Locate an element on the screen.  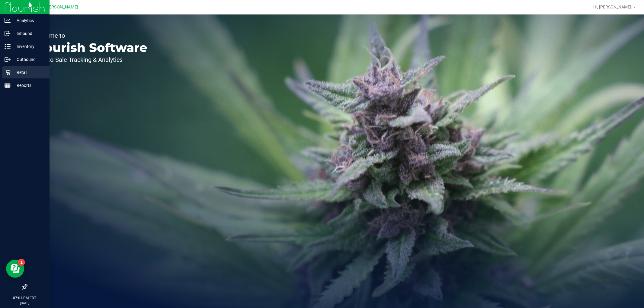
p: 07:01 PM EDT is located at coordinates (25, 298).